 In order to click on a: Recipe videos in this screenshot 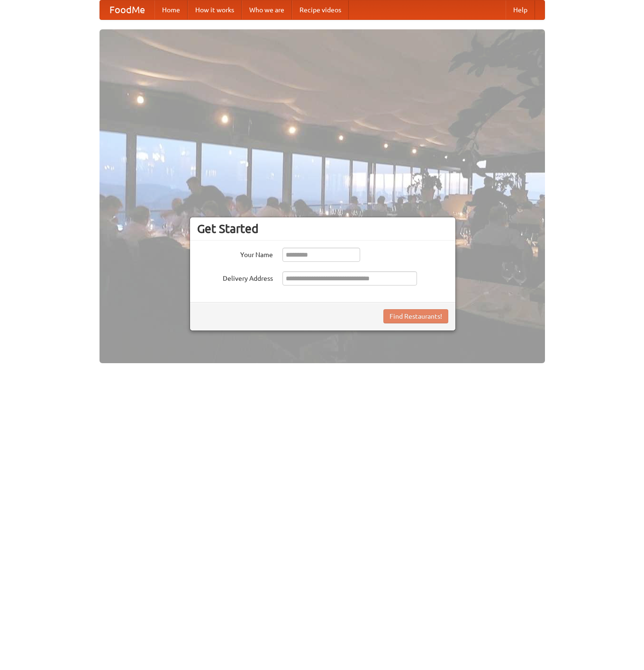, I will do `click(320, 10)`.